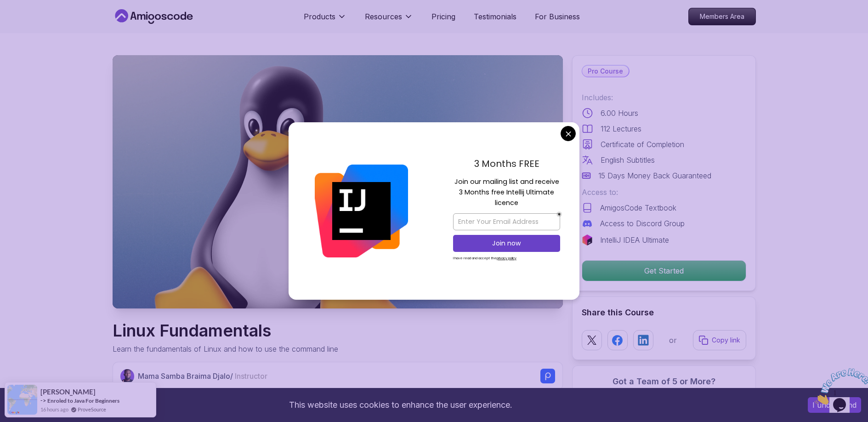 The image size is (868, 422). Describe the element at coordinates (587, 240) in the screenshot. I see `img: jetbrains logo` at that location.